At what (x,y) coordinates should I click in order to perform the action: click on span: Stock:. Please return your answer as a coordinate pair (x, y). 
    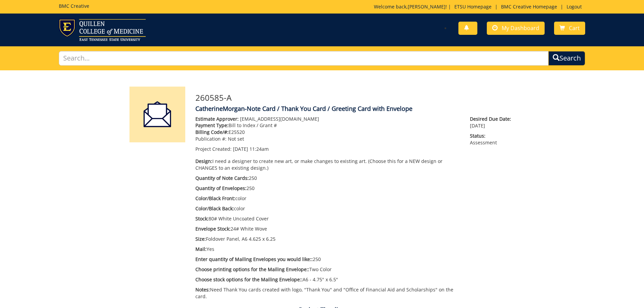
    Looking at the image, I should click on (202, 219).